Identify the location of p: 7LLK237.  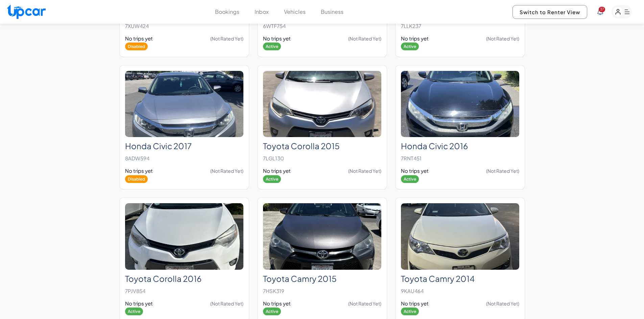
(460, 26).